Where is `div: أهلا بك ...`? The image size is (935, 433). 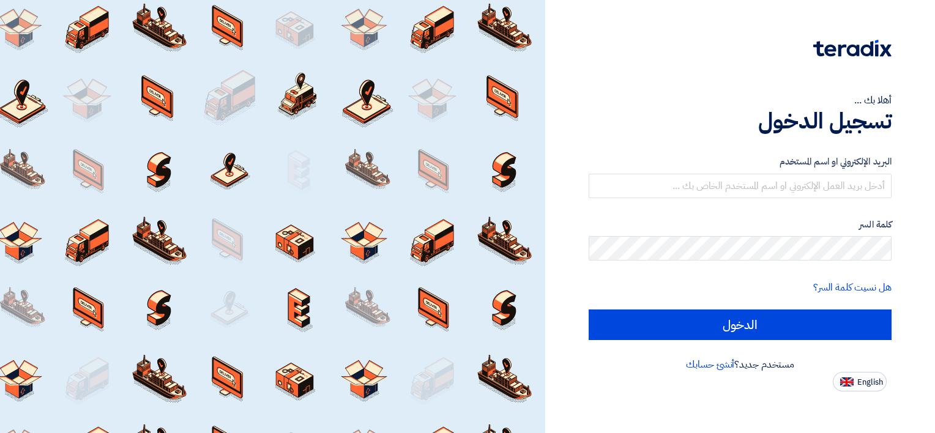 div: أهلا بك ... is located at coordinates (740, 100).